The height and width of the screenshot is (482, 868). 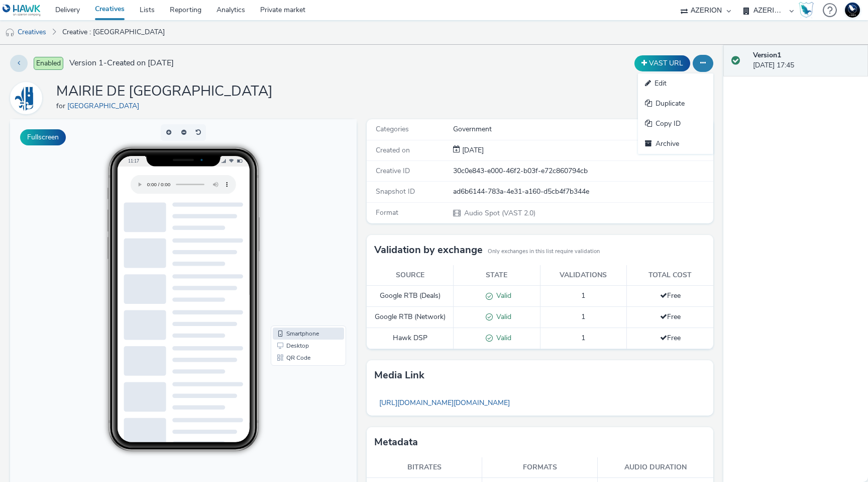 I want to click on small: Only exchanges in this list require validation, so click(x=544, y=252).